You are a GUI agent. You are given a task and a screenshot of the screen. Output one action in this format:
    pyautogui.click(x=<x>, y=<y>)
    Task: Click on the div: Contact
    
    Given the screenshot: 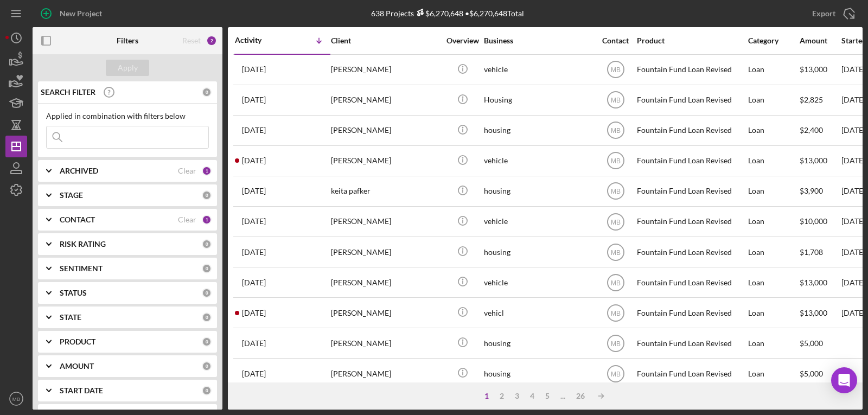 What is the action you would take?
    pyautogui.click(x=615, y=40)
    